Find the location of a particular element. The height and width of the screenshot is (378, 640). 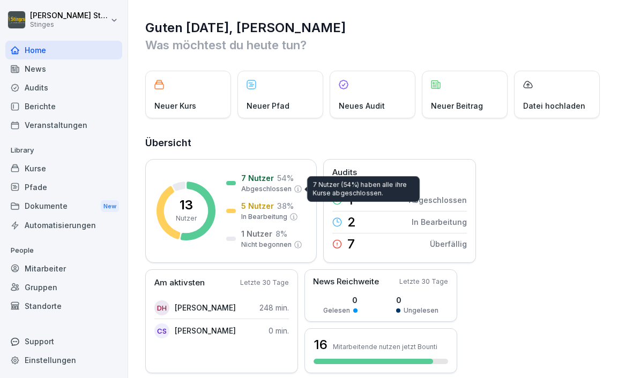

p: Nicht begonnen is located at coordinates (266, 245).